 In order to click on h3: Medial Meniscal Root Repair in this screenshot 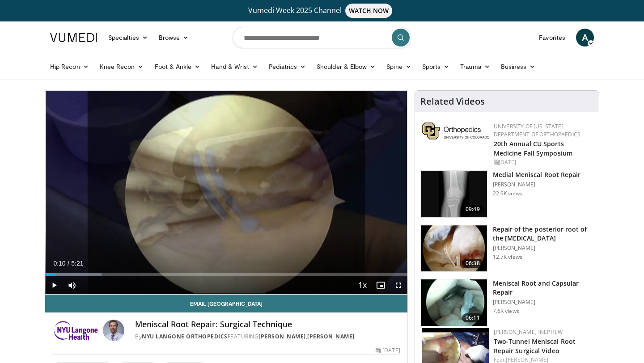, I will do `click(537, 175)`.